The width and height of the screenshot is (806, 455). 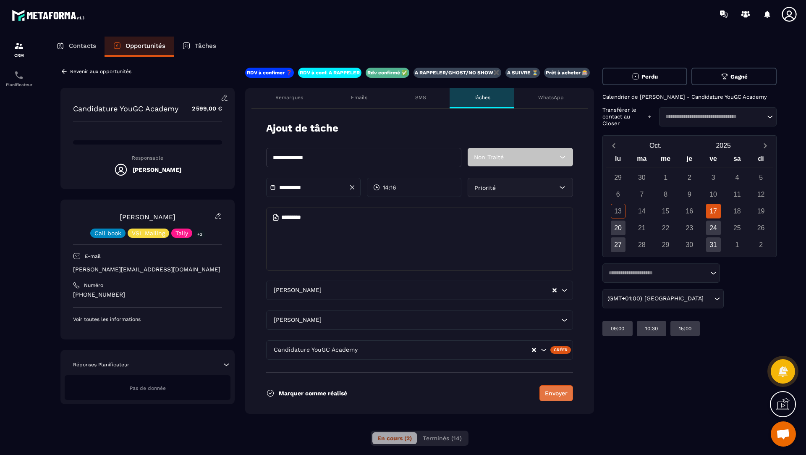 I want to click on p: Remarques, so click(x=289, y=97).